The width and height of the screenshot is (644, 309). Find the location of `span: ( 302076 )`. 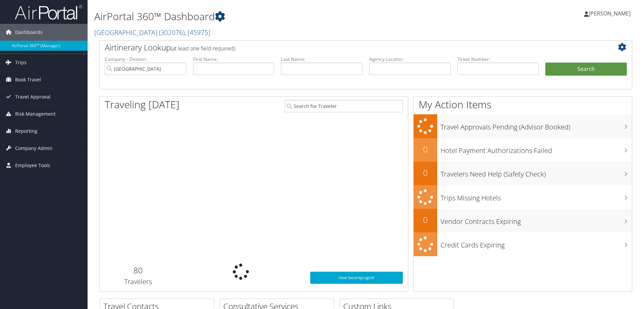

span: ( 302076 ) is located at coordinates (172, 32).